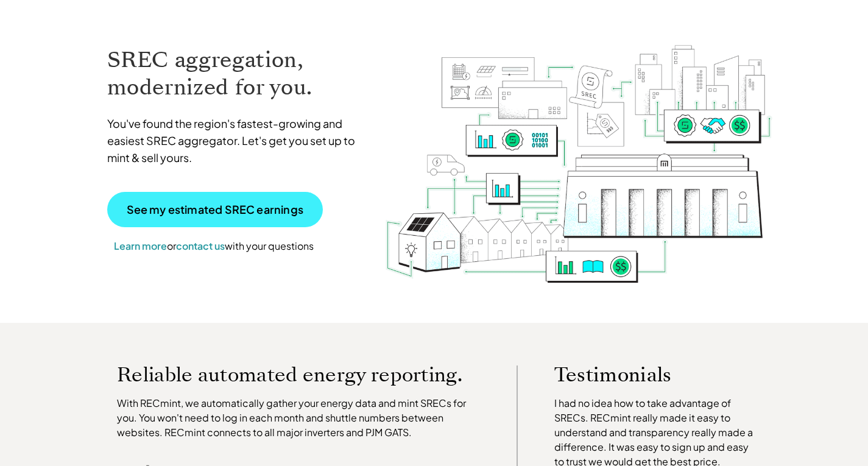  Describe the element at coordinates (140, 245) in the screenshot. I see `a: Learn more` at that location.